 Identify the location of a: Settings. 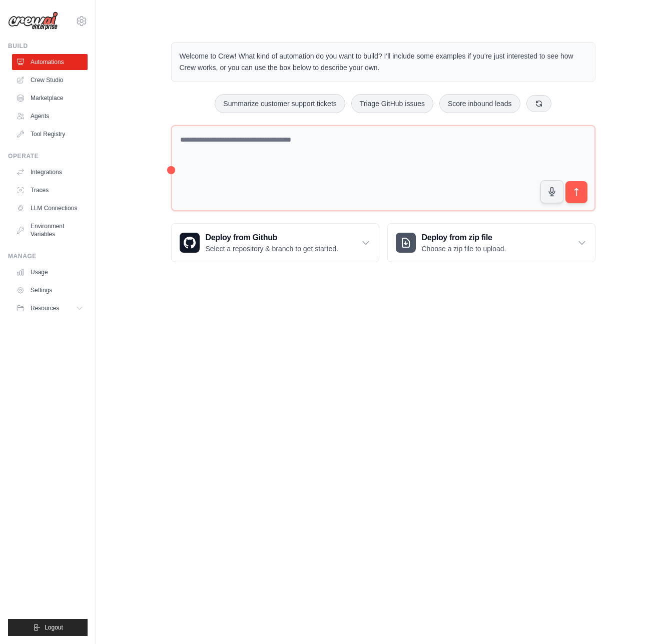
(49, 290).